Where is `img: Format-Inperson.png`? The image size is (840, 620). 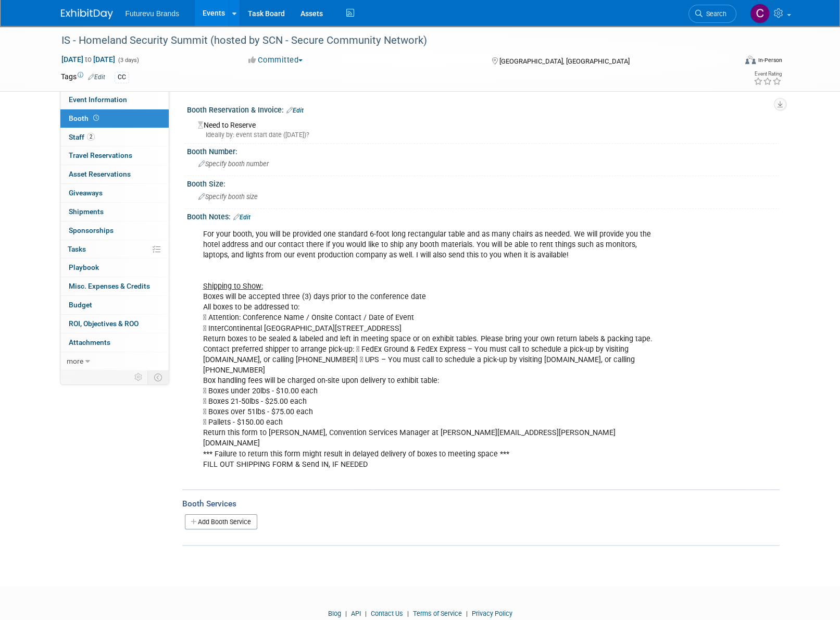 img: Format-Inperson.png is located at coordinates (751, 60).